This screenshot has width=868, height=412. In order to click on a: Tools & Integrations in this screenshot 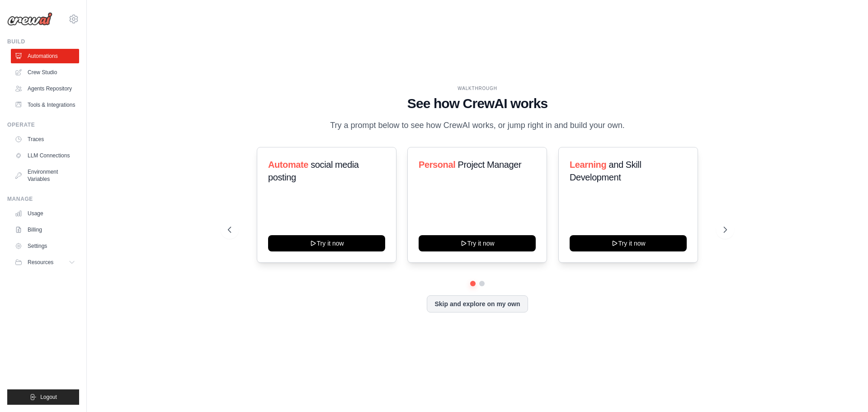, I will do `click(45, 105)`.